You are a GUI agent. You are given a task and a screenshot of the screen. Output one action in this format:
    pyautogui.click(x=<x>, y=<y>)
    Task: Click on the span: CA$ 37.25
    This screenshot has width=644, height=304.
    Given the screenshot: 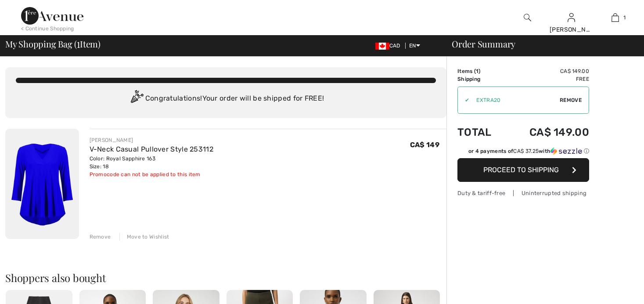 What is the action you would take?
    pyautogui.click(x=526, y=152)
    